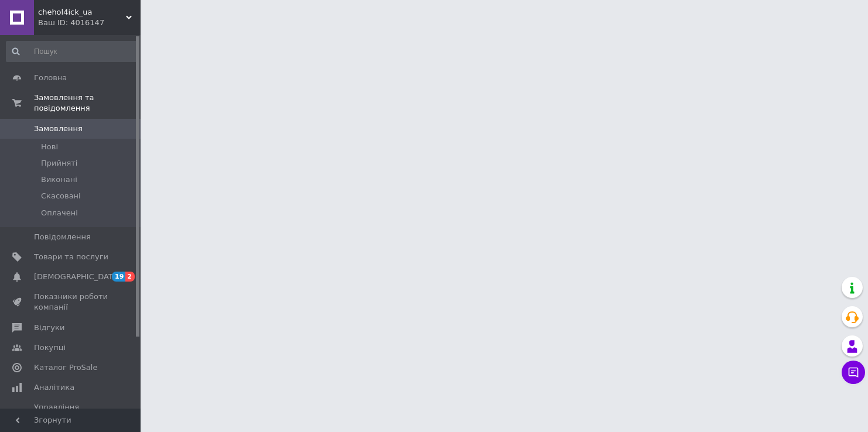  What do you see at coordinates (50, 348) in the screenshot?
I see `span: Покупці` at bounding box center [50, 348].